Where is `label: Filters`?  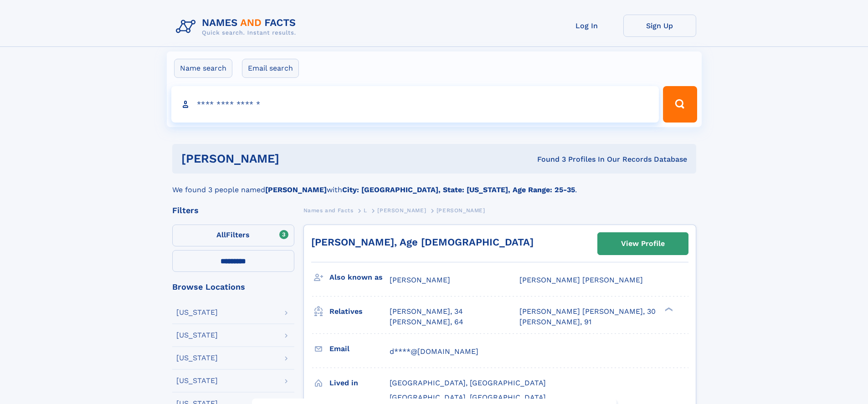 label: Filters is located at coordinates (233, 235).